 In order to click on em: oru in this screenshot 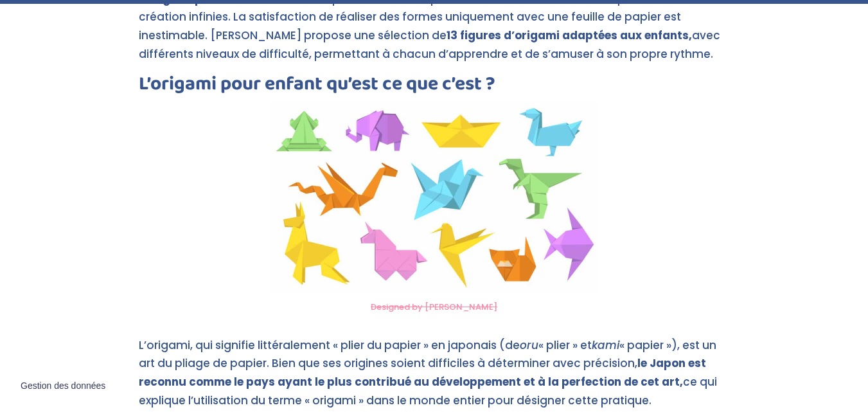, I will do `click(529, 345)`.